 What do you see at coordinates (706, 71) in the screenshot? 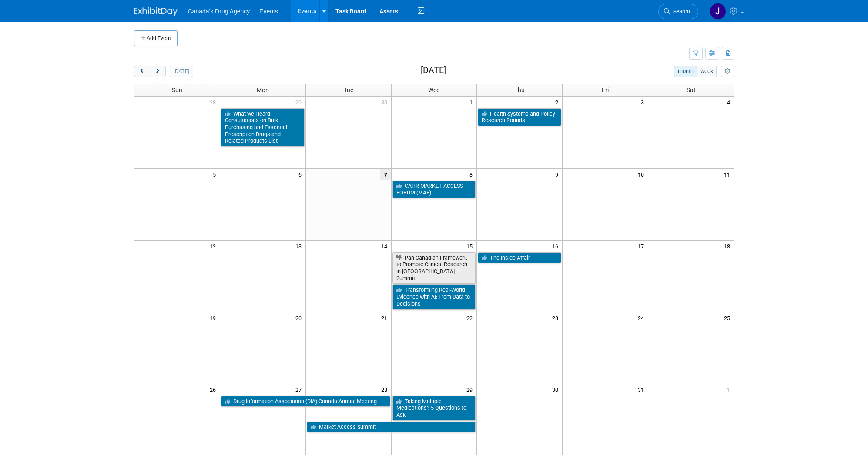
I see `button: week` at bounding box center [706, 71].